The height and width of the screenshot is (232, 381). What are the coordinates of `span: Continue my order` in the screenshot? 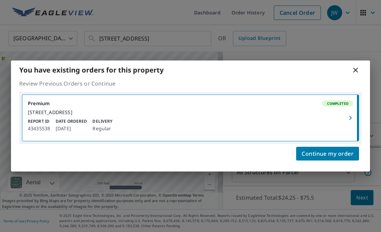 It's located at (328, 154).